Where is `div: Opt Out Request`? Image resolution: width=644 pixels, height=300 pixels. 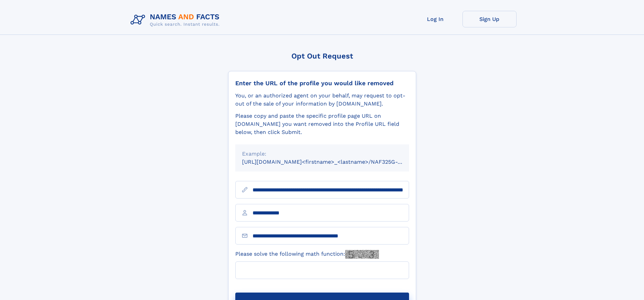 div: Opt Out Request is located at coordinates (322, 56).